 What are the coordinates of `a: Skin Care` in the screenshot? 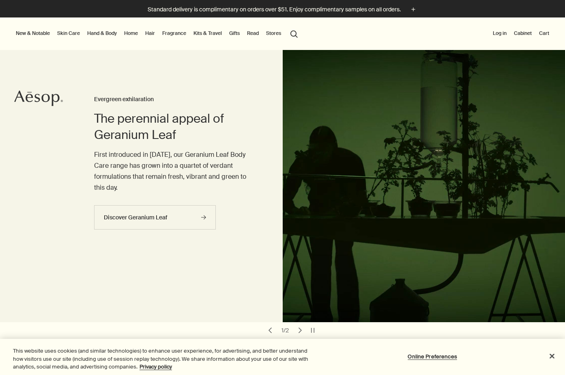 It's located at (69, 33).